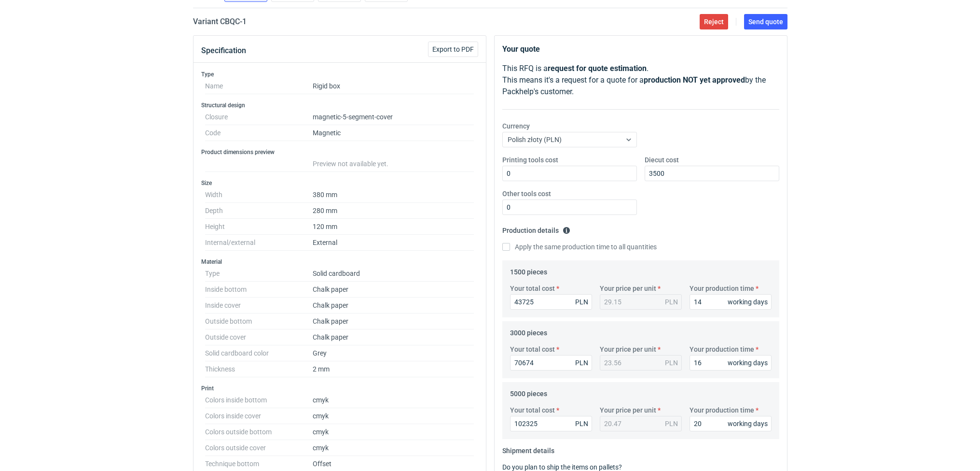 This screenshot has height=471, width=980. What do you see at coordinates (535, 140) in the screenshot?
I see `span: Polish złoty (PLN)` at bounding box center [535, 140].